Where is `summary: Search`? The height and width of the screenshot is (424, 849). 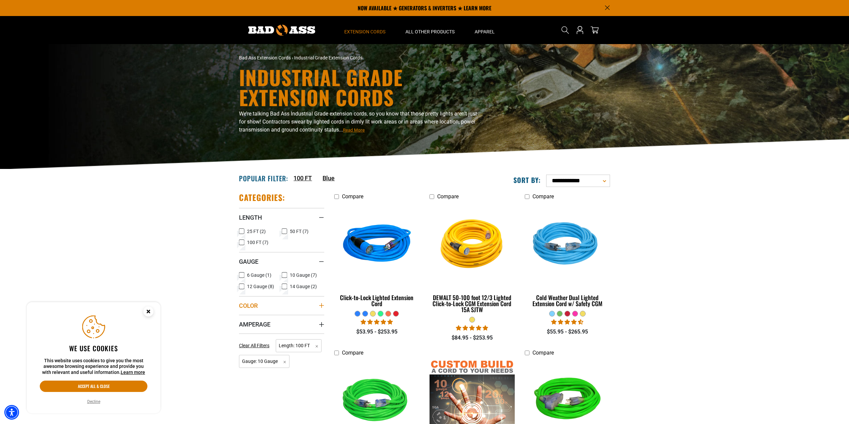 summary: Search is located at coordinates (565, 30).